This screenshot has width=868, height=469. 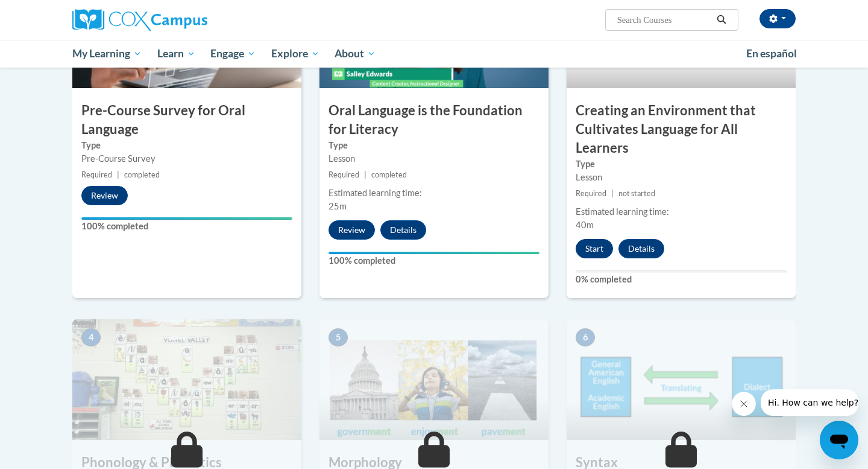 What do you see at coordinates (772, 54) in the screenshot?
I see `a: En español` at bounding box center [772, 54].